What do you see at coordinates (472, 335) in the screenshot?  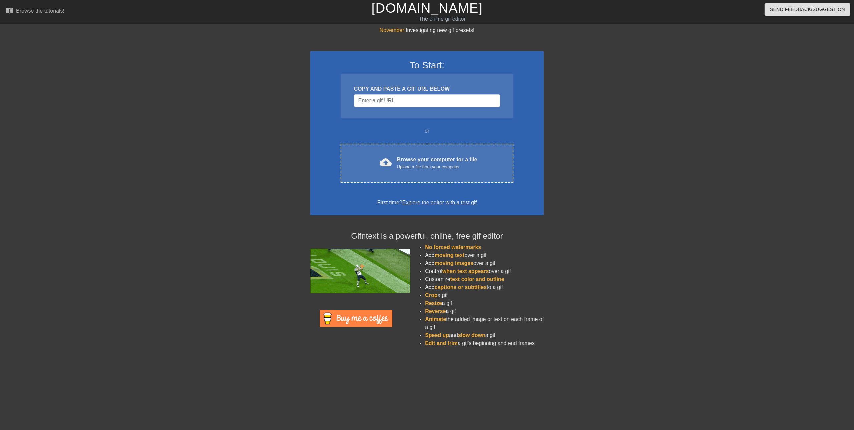 I see `span: slow down` at bounding box center [472, 335].